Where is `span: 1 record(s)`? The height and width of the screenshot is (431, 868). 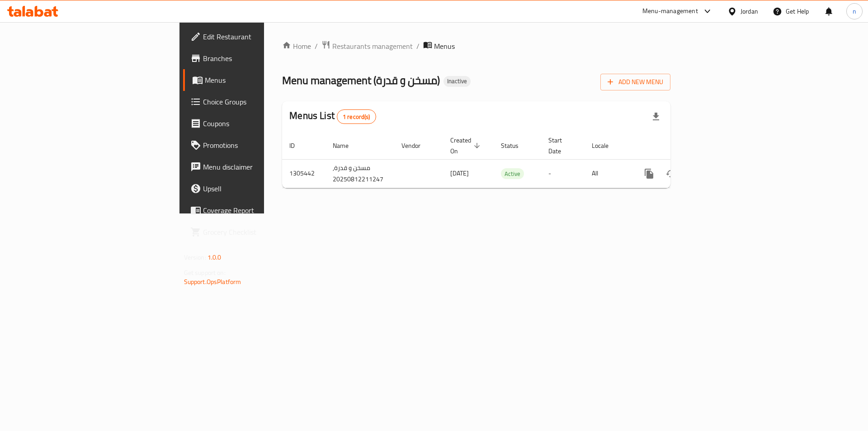 span: 1 record(s) is located at coordinates (356, 117).